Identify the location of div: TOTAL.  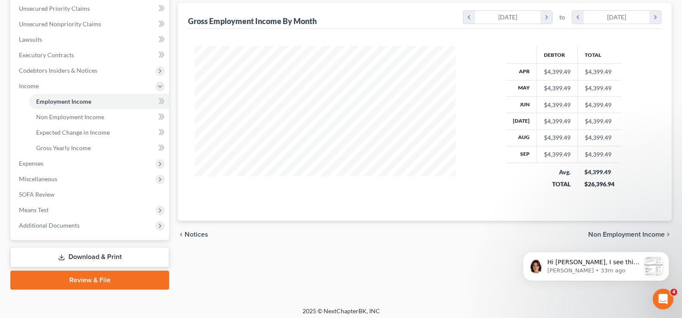
(557, 184).